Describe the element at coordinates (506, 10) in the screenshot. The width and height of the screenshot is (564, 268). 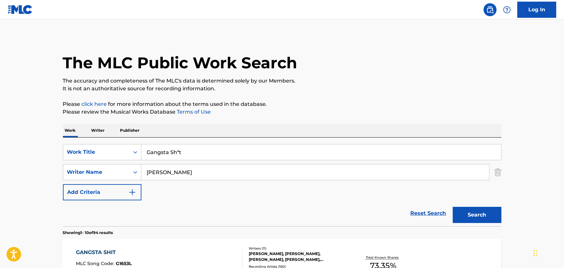
I see `div: Help` at that location.